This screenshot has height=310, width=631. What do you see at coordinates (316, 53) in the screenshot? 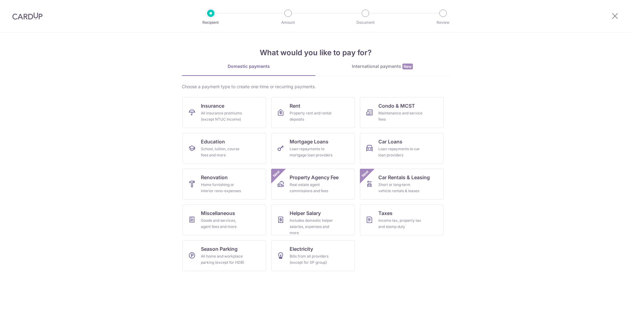
I see `h4: What would you like to pay for?` at bounding box center [316, 53].